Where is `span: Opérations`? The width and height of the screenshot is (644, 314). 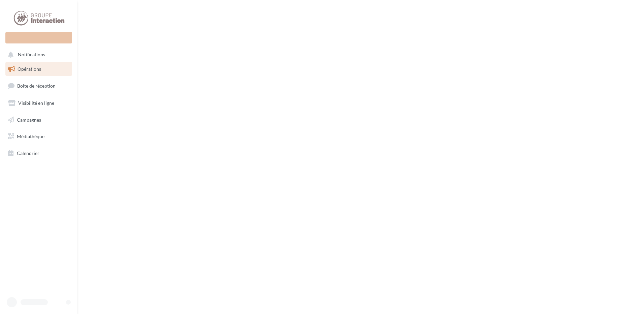
span: Opérations is located at coordinates (29, 69).